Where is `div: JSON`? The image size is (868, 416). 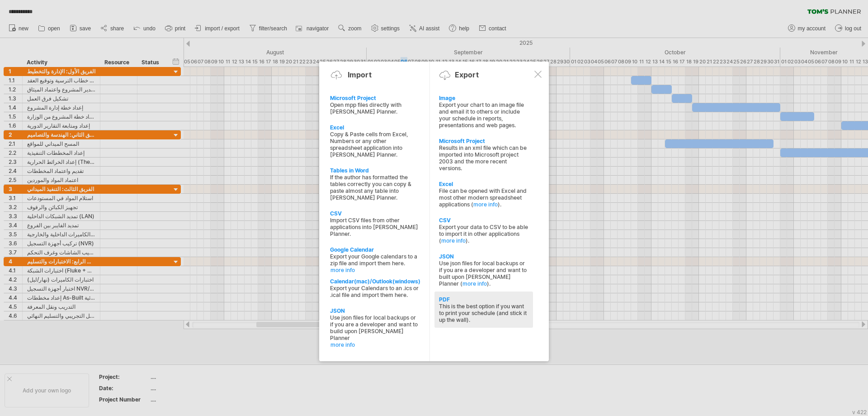 div: JSON is located at coordinates (484, 256).